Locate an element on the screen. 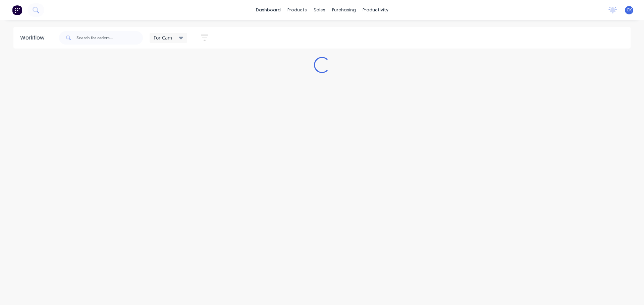 The height and width of the screenshot is (305, 644). div: products is located at coordinates (297, 10).